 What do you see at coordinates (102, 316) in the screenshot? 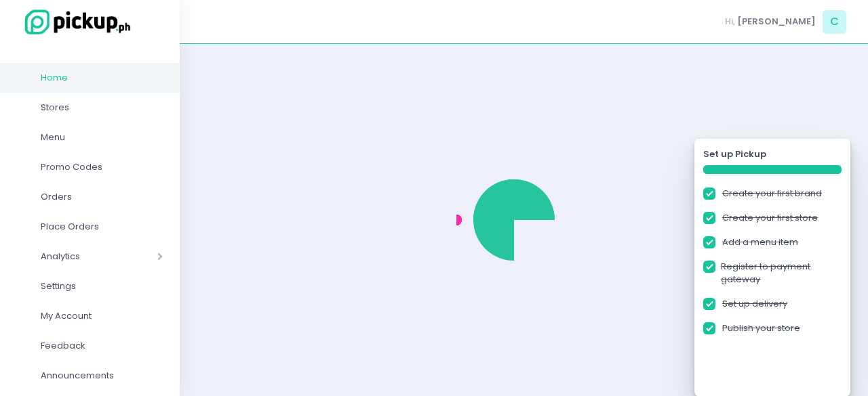
I see `span: My Account` at bounding box center [102, 316].